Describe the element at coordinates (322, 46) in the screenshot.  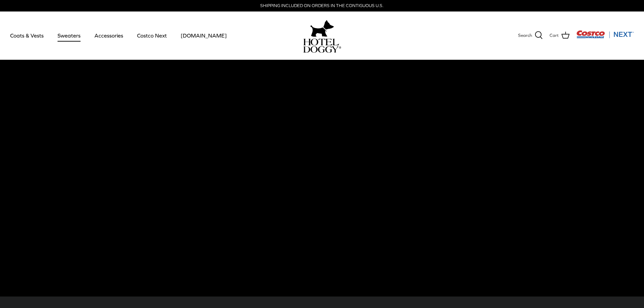
I see `img: hoteldoggycom` at that location.